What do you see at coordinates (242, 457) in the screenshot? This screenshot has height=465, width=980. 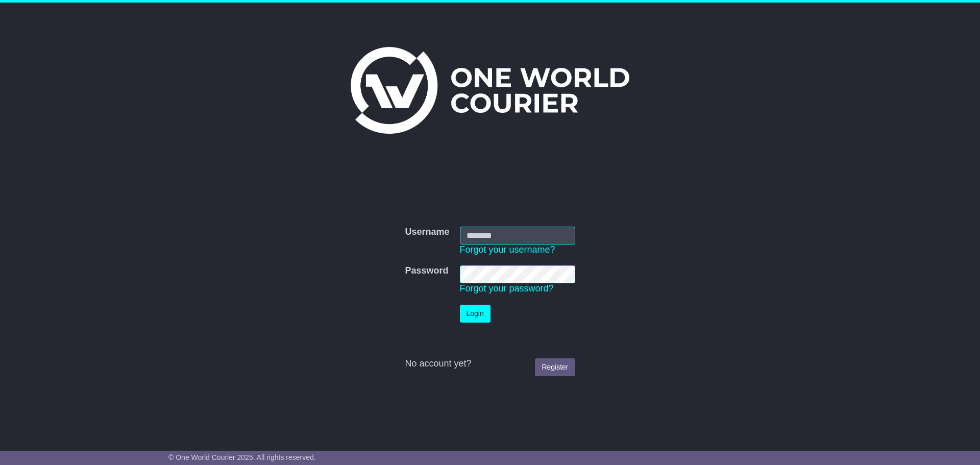 I see `span: © One World Courier 2025. All rights reserved.` at bounding box center [242, 457].